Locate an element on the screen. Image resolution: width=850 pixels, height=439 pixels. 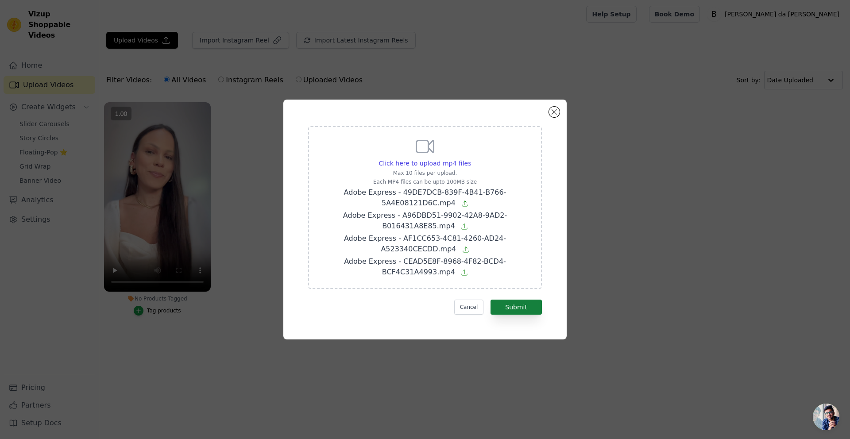
p: Each MP4 files can be upto 100MB size is located at coordinates (425, 182).